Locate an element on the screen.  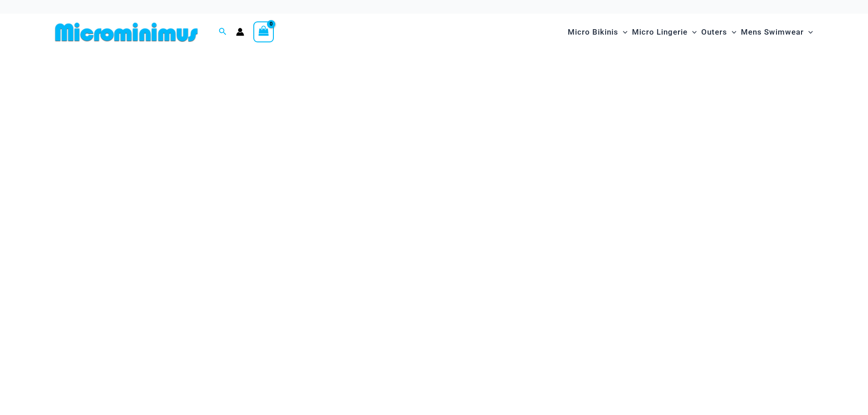
span: Mens Swimwear is located at coordinates (772, 32).